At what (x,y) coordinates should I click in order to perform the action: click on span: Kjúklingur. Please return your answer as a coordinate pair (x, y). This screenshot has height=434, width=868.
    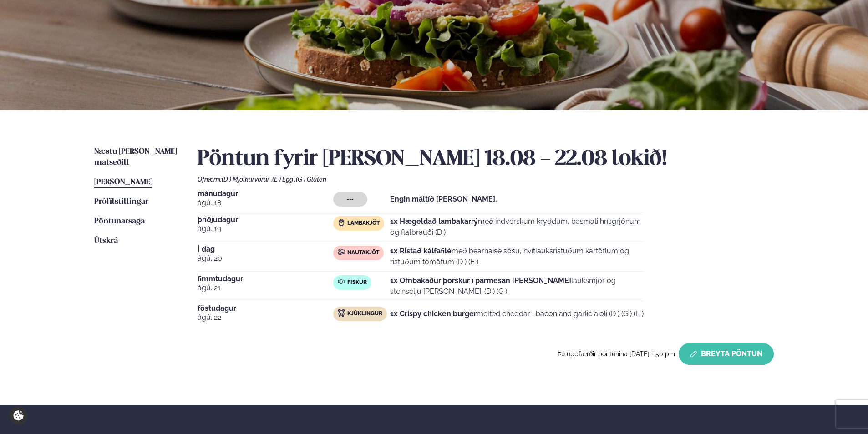
    Looking at the image, I should click on (365, 314).